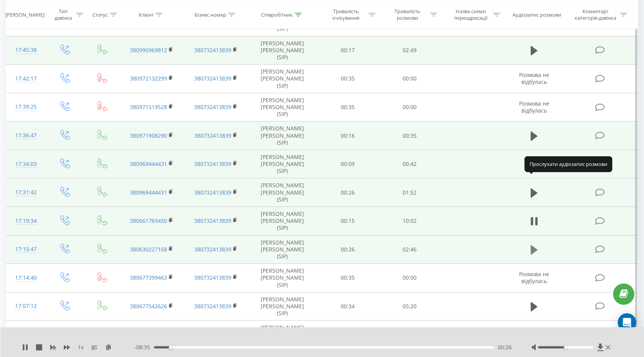  Describe the element at coordinates (26, 107) in the screenshot. I see `div: 17:39:25` at that location.